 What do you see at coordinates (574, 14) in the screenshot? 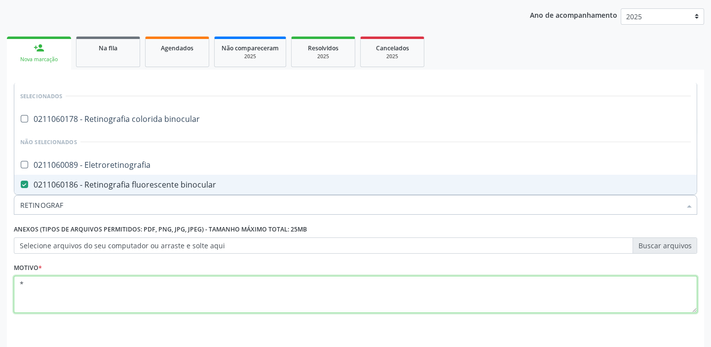
I see `p: Ano de acompanhamento` at bounding box center [574, 14].